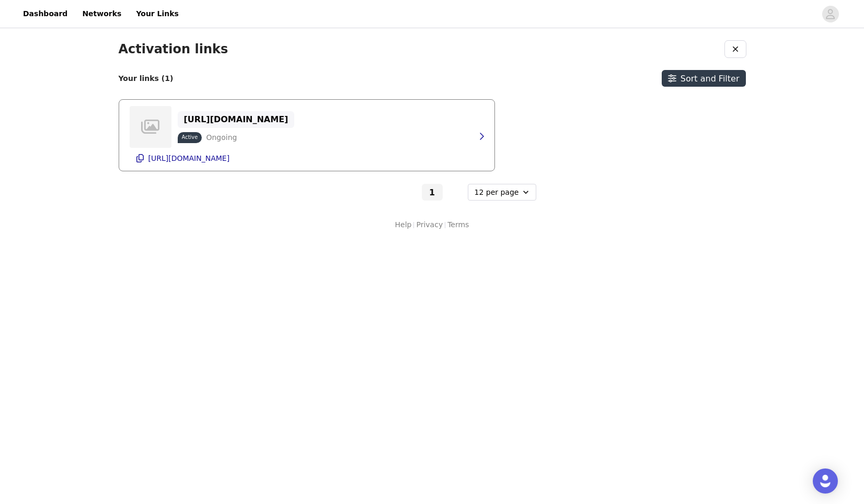 The height and width of the screenshot is (504, 864). What do you see at coordinates (101, 14) in the screenshot?
I see `a: Networks` at bounding box center [101, 14].